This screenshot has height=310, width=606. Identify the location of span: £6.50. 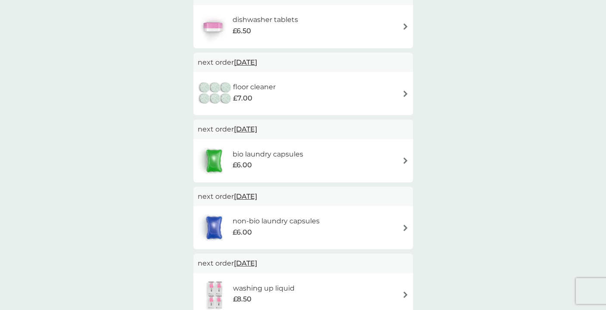
(242, 31).